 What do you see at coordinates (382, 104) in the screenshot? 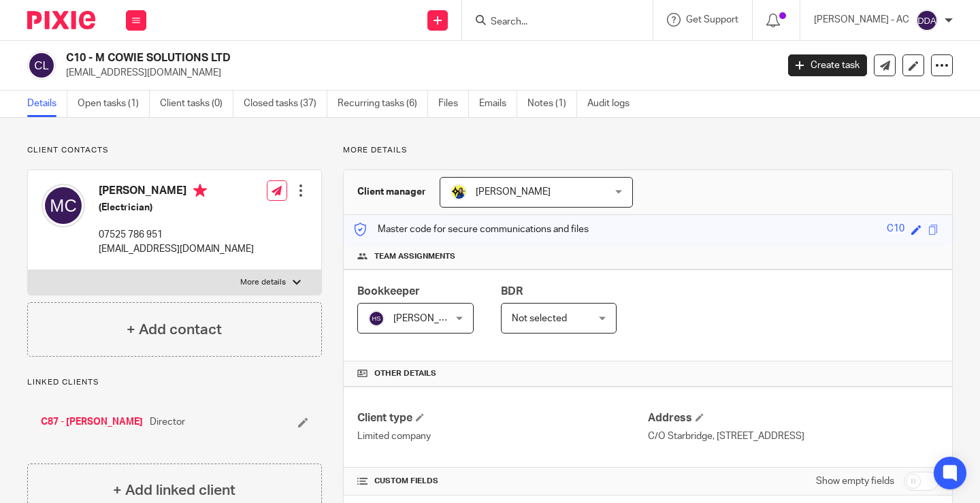
I see `a: Recurring tasks (6)` at bounding box center [382, 104].